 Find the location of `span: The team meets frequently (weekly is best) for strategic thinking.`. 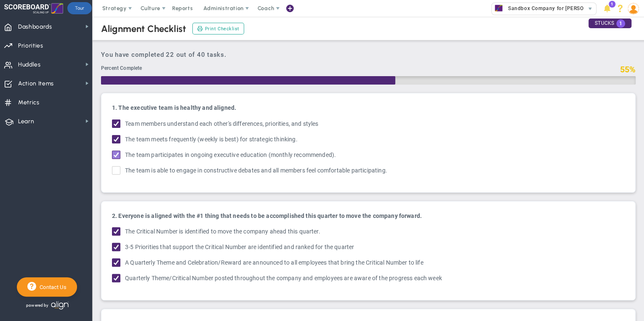

span: The team meets frequently (weekly is best) for strategic thinking. is located at coordinates (211, 140).